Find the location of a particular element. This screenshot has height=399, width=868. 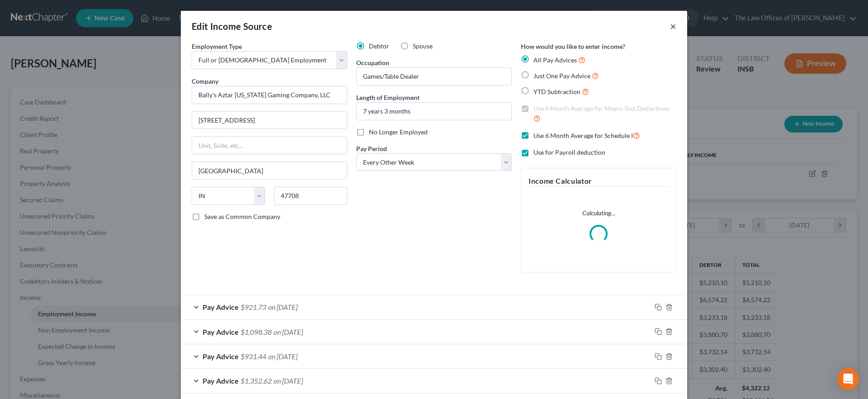

span: Debtor is located at coordinates (379, 46).